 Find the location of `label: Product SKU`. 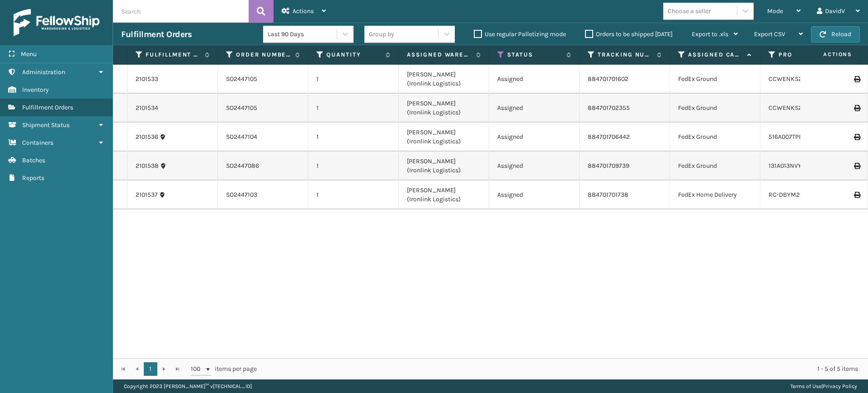

label: Product SKU is located at coordinates (806, 55).